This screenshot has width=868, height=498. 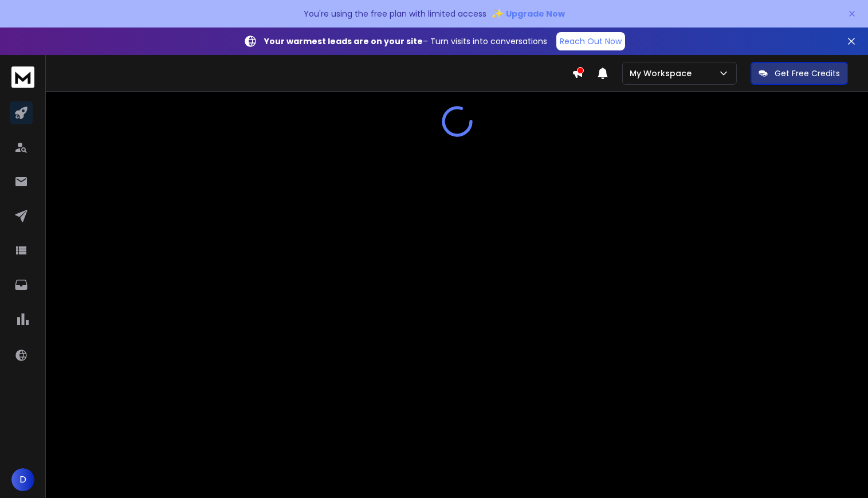 I want to click on span: Upgrade Now, so click(x=535, y=14).